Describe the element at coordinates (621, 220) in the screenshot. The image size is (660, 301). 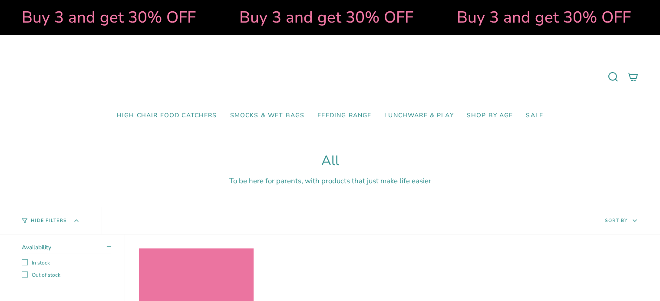
I see `button: Sort by` at that location.